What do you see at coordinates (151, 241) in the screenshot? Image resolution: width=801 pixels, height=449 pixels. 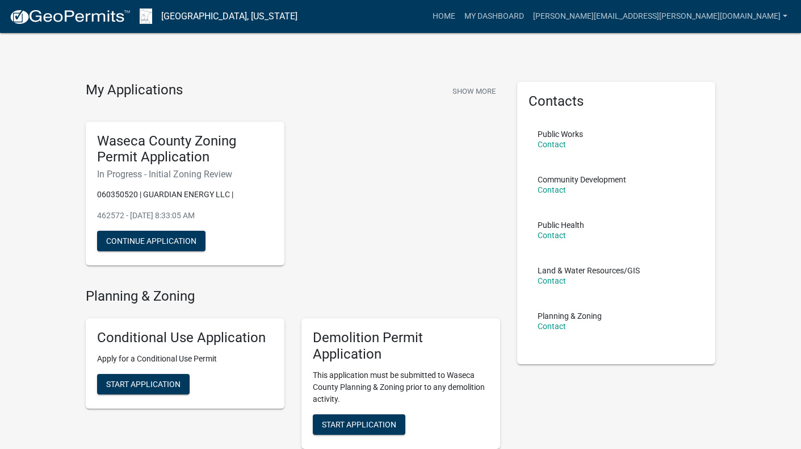 I see `button: Continue Application` at bounding box center [151, 241].